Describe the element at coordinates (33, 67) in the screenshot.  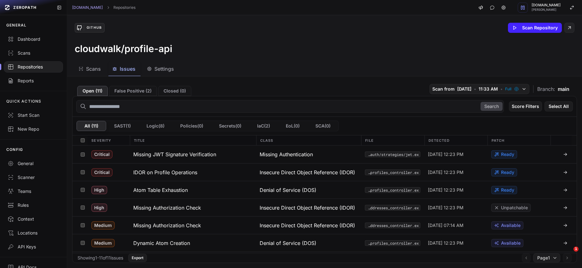
I see `div: Repositories` at that location.